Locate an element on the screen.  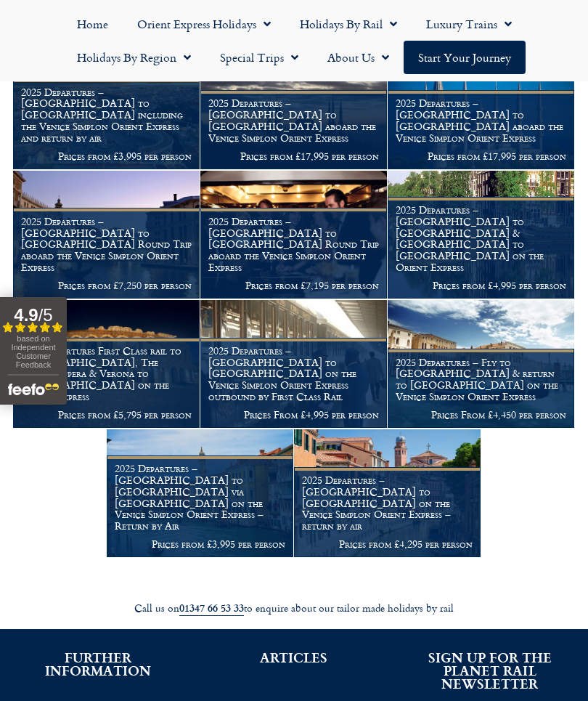
img: venice aboard the Orient Express is located at coordinates (481, 364).